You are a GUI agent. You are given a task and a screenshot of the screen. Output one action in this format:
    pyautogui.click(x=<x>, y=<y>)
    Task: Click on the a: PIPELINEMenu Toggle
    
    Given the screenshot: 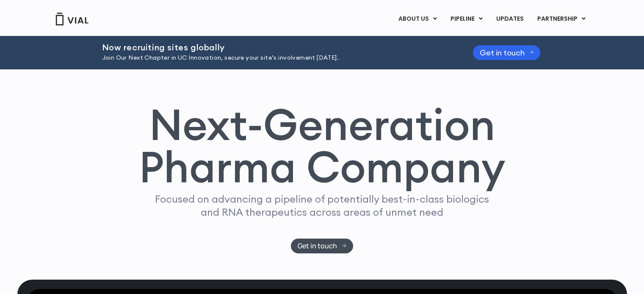 What is the action you would take?
    pyautogui.click(x=466, y=19)
    